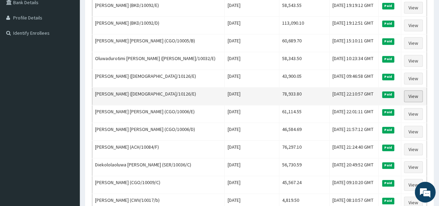 This screenshot has width=439, height=206. I want to click on textarea: Type your message and hit 'Enter', so click(68, 147).